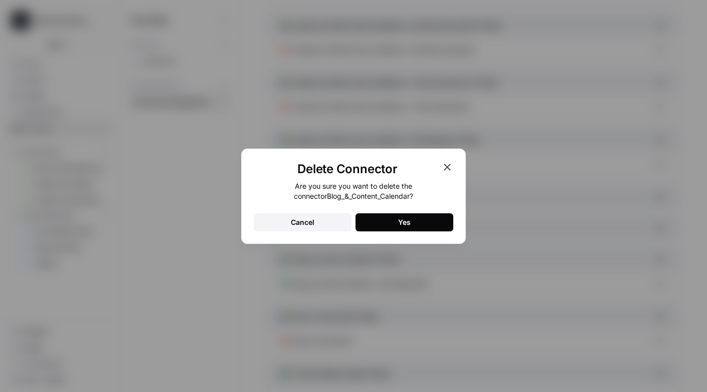 The height and width of the screenshot is (392, 707). Describe the element at coordinates (354, 191) in the screenshot. I see `div: Are you sure you want to delete the connector Blog_&_Content_Calendar ?` at that location.